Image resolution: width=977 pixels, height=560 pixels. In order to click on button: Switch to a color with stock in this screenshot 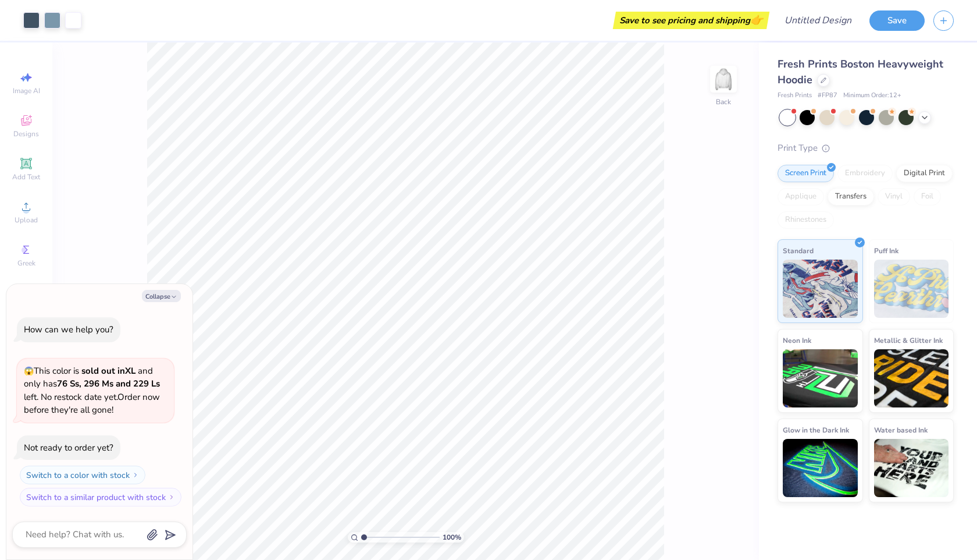, I will do `click(82, 475)`.